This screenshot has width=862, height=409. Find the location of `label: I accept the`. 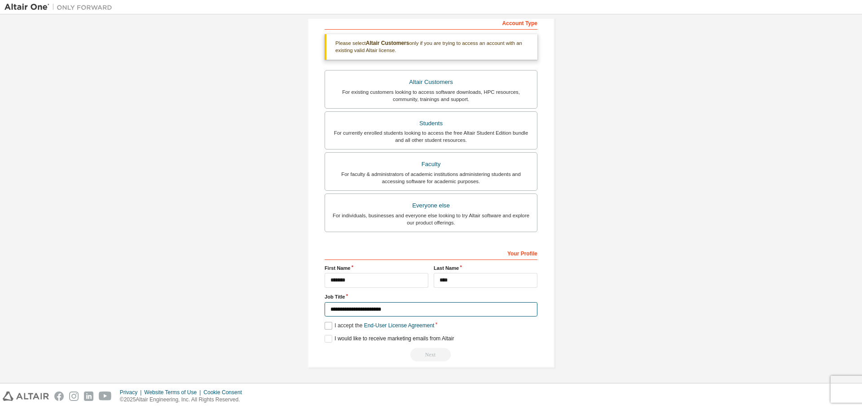

label: I accept the is located at coordinates (379, 325).